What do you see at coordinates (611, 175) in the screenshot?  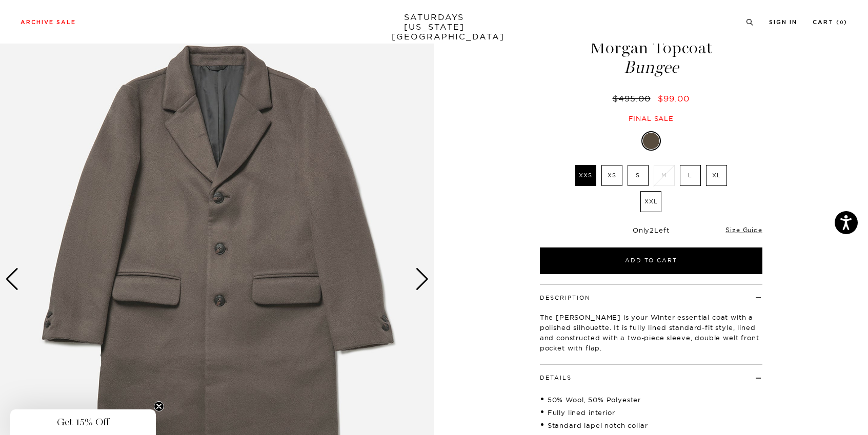 I see `label: XS` at bounding box center [611, 175].